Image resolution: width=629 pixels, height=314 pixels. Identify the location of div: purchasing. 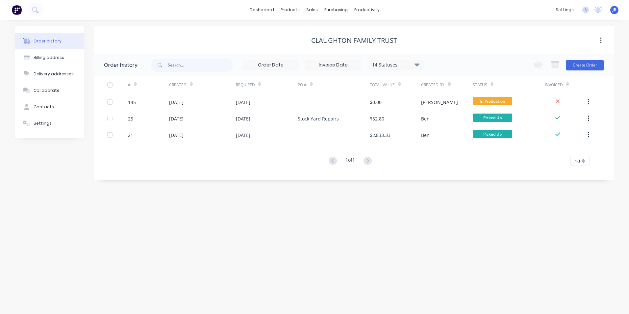
(336, 10).